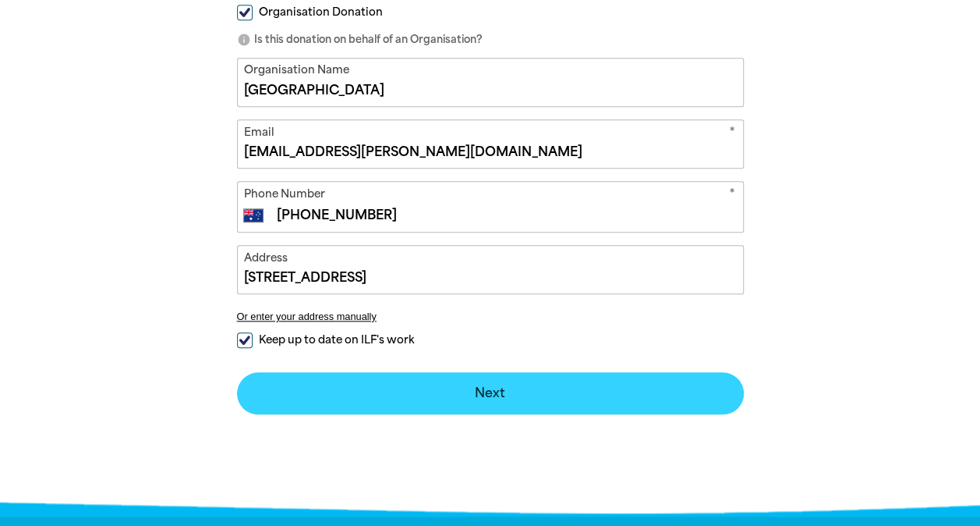 Image resolution: width=980 pixels, height=526 pixels. Describe the element at coordinates (490, 316) in the screenshot. I see `button: Or enter your address manually` at that location.